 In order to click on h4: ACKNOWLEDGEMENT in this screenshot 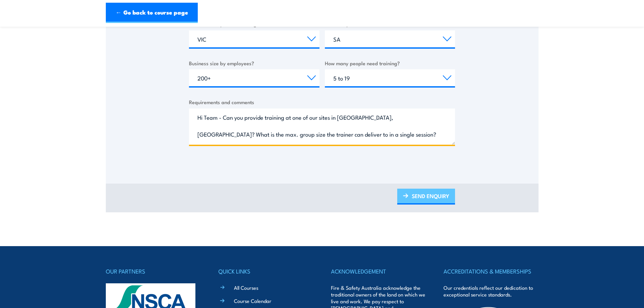, I will do `click(378, 271)`.